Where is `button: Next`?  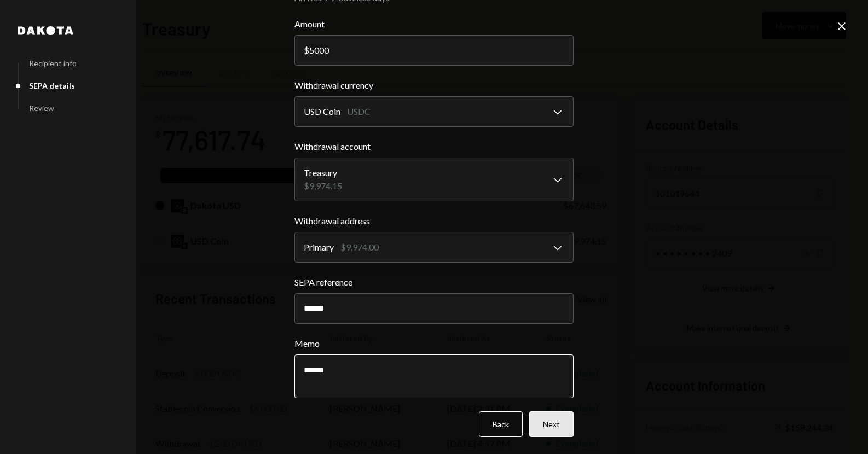 button: Next is located at coordinates (551, 424).